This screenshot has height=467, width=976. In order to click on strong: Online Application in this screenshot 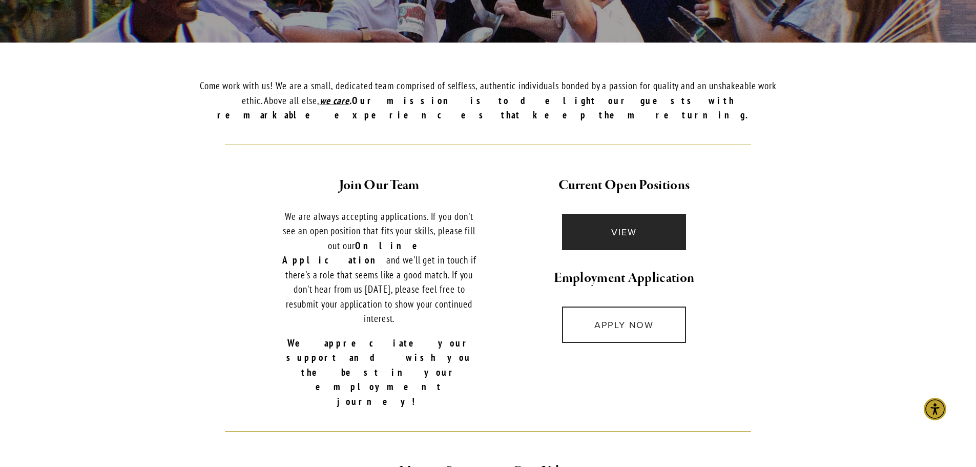, I will do `click(362, 253)`.